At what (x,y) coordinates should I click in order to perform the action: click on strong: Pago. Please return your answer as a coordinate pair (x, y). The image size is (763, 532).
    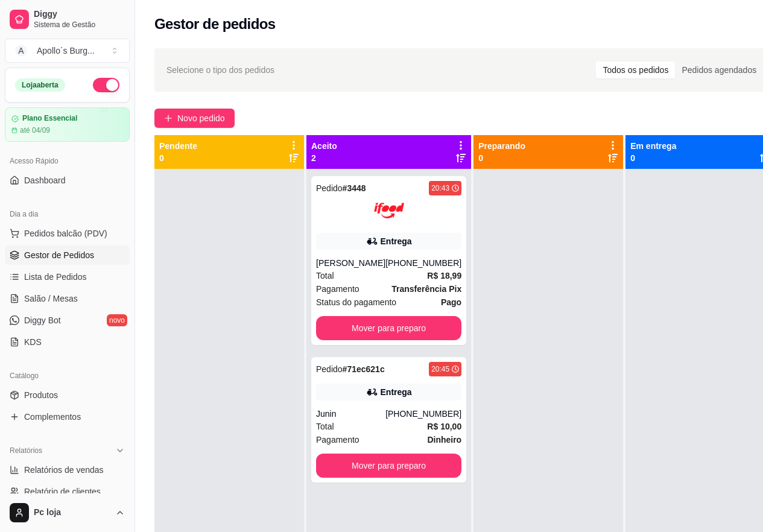
    Looking at the image, I should click on (451, 302).